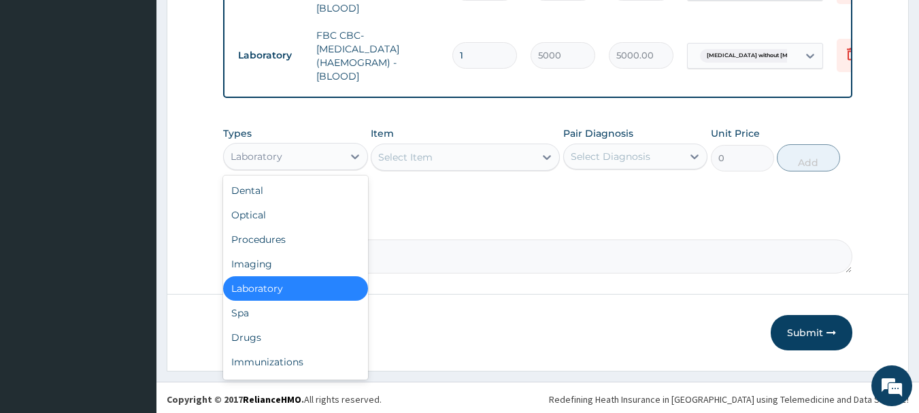  What do you see at coordinates (610, 156) in the screenshot?
I see `div: Select Diagnosis` at bounding box center [610, 156].